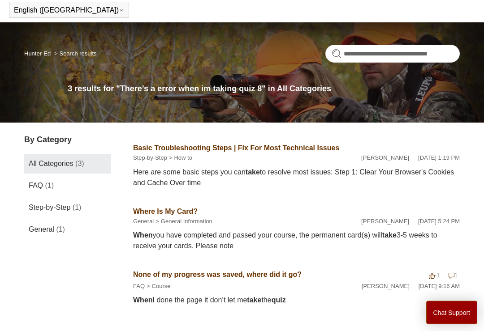 The height and width of the screenshot is (331, 484). I want to click on a: General (1), so click(68, 230).